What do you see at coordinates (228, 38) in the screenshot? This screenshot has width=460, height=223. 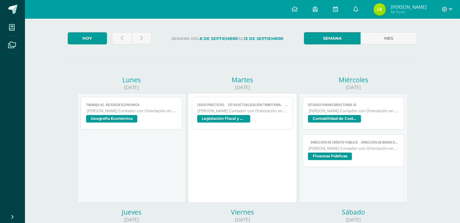 I see `label: Semana del al` at bounding box center [228, 38].